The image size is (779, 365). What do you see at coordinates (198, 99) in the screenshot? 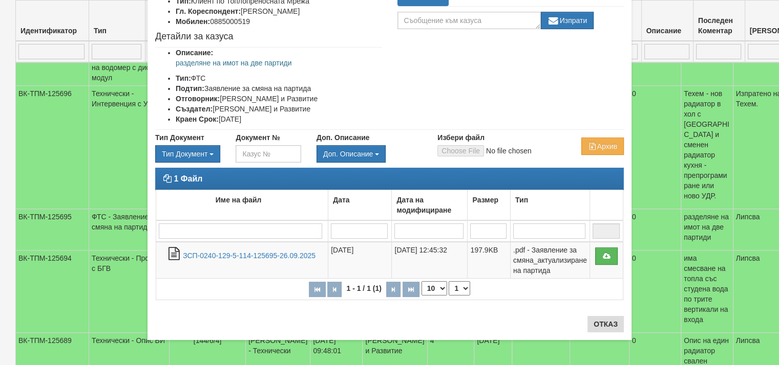
I see `b: Отговорник:` at bounding box center [198, 99].